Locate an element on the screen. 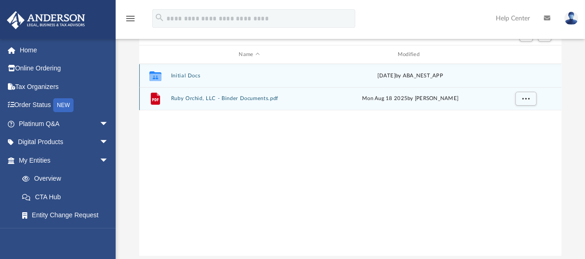 The height and width of the screenshot is (259, 585). div: Modified is located at coordinates (410, 55).